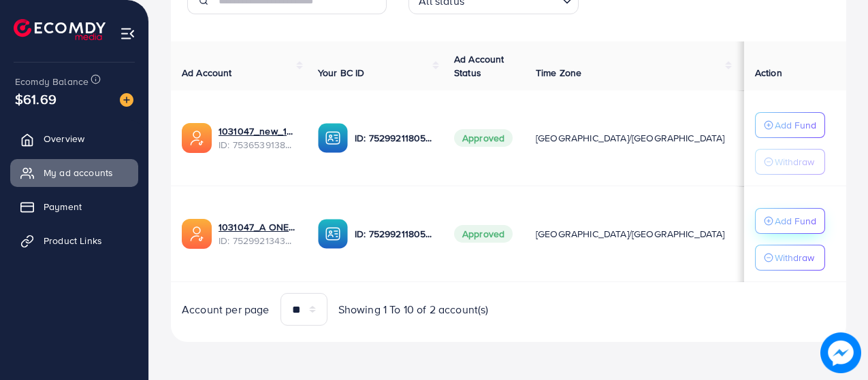 The width and height of the screenshot is (868, 380). Describe the element at coordinates (558, 73) in the screenshot. I see `span: Time Zone` at that location.